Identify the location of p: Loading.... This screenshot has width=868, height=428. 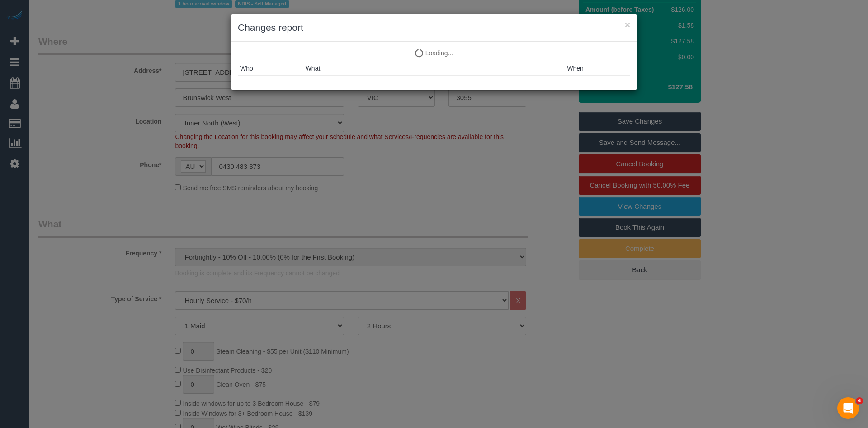
(434, 53).